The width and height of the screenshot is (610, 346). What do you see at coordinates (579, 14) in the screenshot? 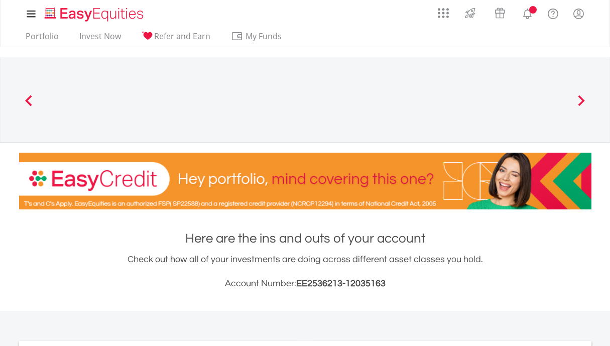
I see `a: My Profile` at bounding box center [579, 14].